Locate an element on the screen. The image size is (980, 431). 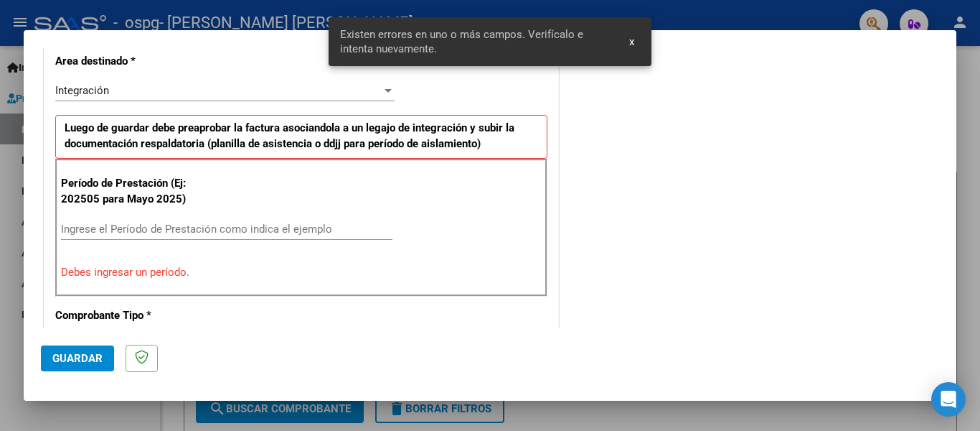
div: Open Intercom Messenger is located at coordinates (949, 400).